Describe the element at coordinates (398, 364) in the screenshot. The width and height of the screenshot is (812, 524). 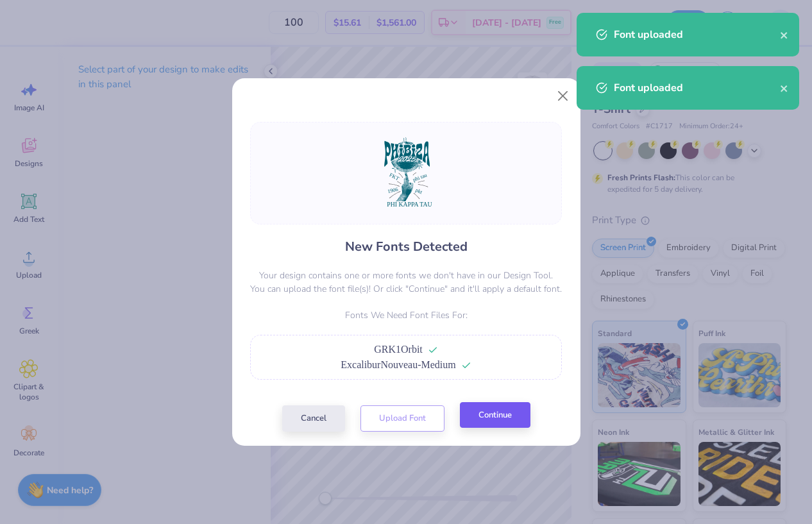
I see `span: ExcaliburNouveau-Medium` at that location.